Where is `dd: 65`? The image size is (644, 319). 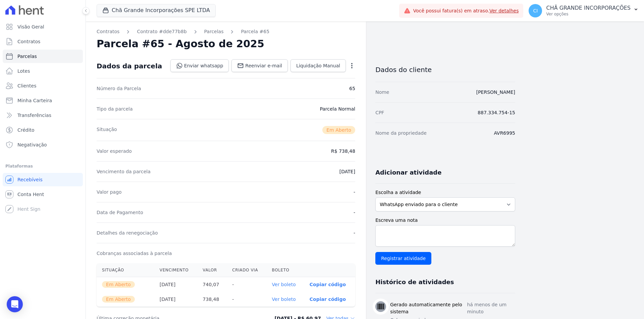
dd: 65 is located at coordinates (352, 88).